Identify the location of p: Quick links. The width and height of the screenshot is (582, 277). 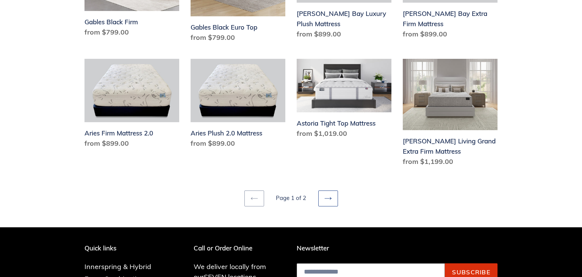
(124, 248).